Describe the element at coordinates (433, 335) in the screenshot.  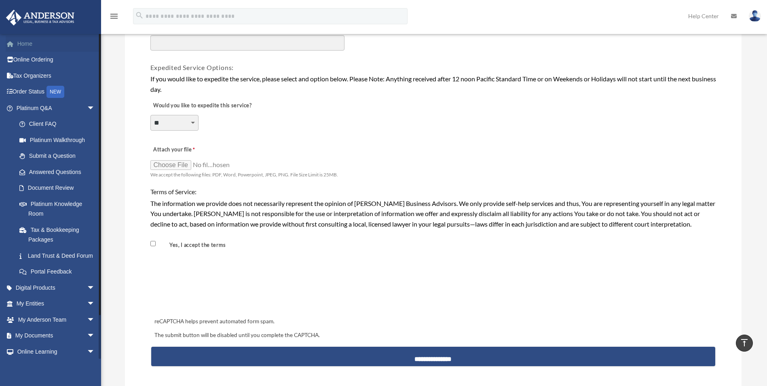
I see `div: The submit button will be disabled until you complete the CAPTCHA.` at that location.